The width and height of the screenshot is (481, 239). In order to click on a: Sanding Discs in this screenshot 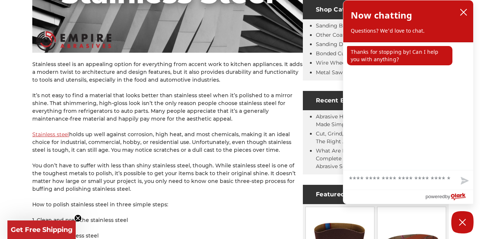, I will do `click(335, 44)`.